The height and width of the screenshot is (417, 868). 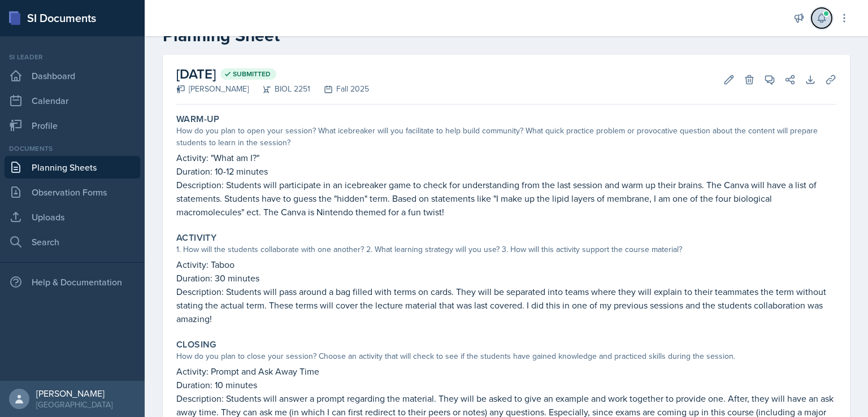 I want to click on div: How do you plan to open your session? What icebreaker will you facilitate to help build community..., so click(x=507, y=137).